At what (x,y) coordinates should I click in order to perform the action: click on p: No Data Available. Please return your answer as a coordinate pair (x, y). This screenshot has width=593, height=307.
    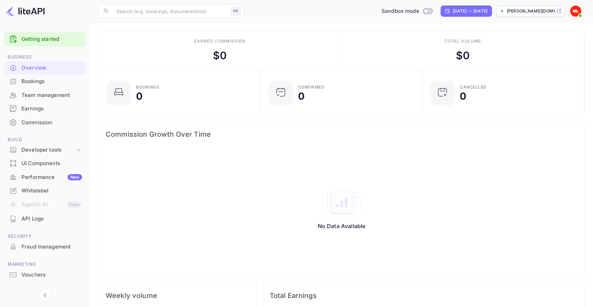
    Looking at the image, I should click on (342, 226).